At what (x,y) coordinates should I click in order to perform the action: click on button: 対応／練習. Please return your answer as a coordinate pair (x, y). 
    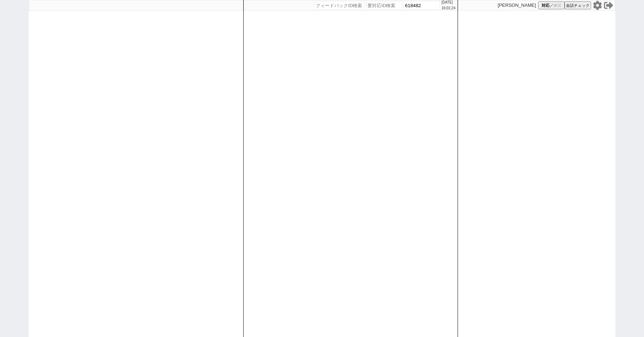
    Looking at the image, I should click on (552, 6).